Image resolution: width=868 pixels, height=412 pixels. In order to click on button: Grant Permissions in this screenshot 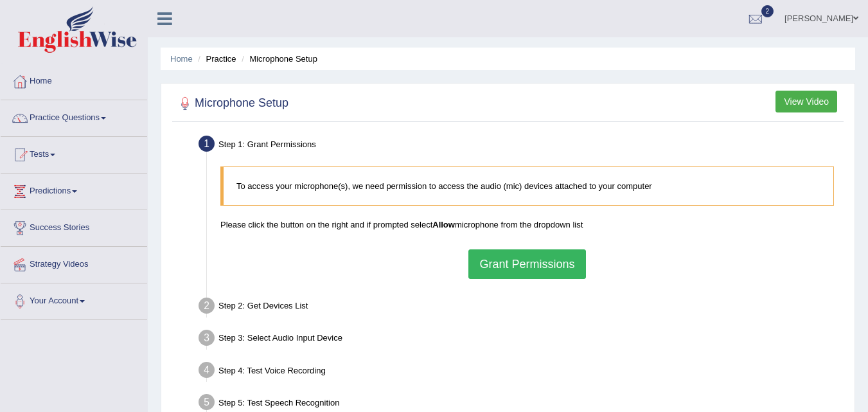, I will do `click(527, 264)`.